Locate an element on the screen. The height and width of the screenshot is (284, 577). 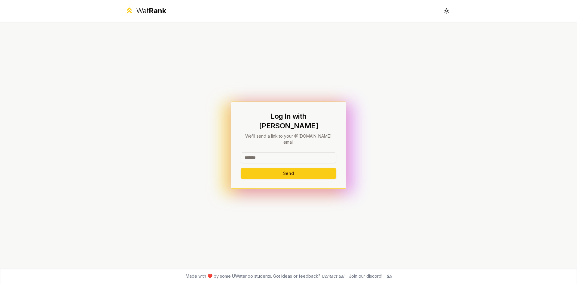
button: Send is located at coordinates (289, 174).